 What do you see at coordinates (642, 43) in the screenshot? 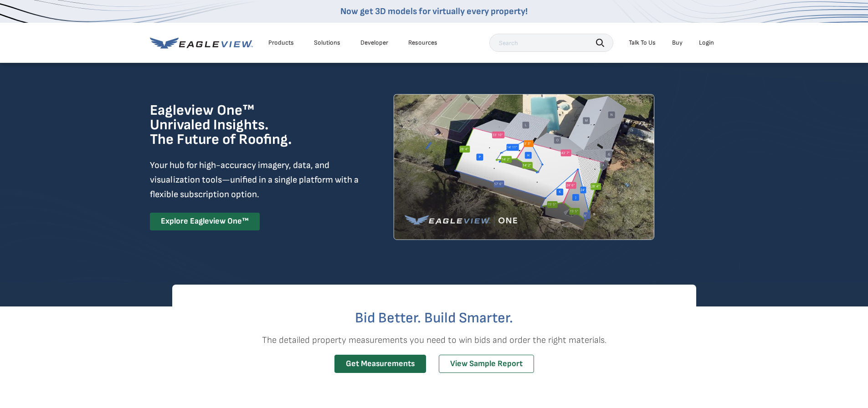
I see `div: Talk To Us` at bounding box center [642, 43].